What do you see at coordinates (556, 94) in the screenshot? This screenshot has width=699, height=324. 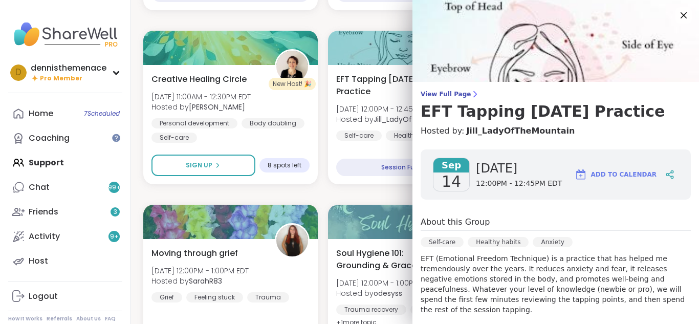 I see `span: View Full Page` at bounding box center [556, 94].